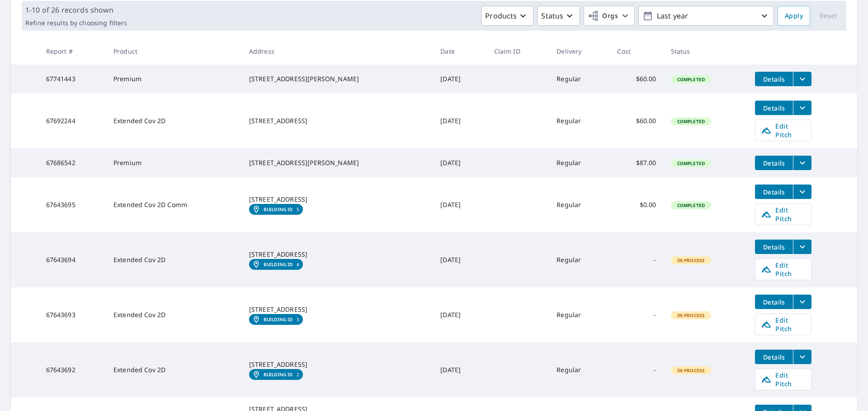 This screenshot has height=411, width=868. I want to click on button: detailsBtn-67643695, so click(773, 191).